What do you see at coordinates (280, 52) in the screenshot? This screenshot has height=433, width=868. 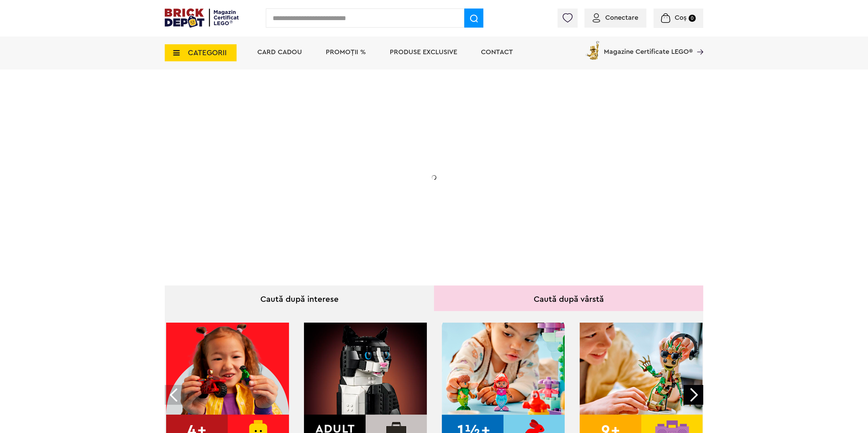 I see `span: Card Cadou` at bounding box center [280, 52].